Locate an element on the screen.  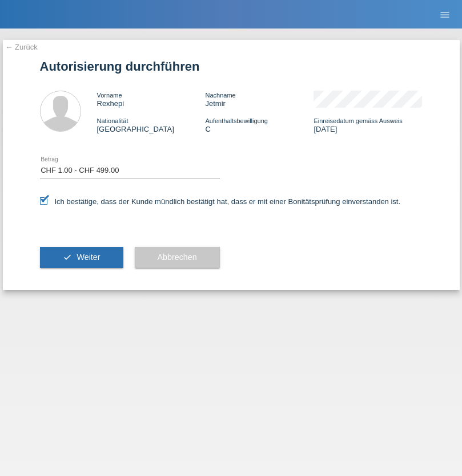
span: Vorname is located at coordinates (110, 95).